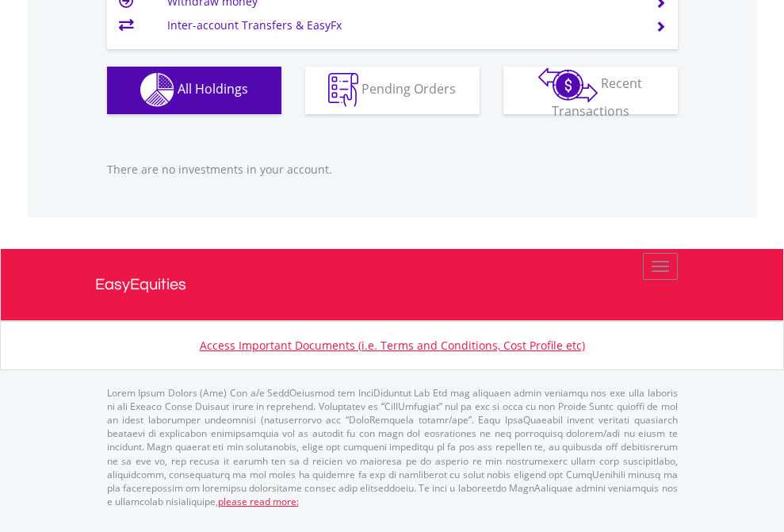 The image size is (784, 532). What do you see at coordinates (568, 85) in the screenshot?
I see `img: transactions-zar-wht.png` at bounding box center [568, 85].